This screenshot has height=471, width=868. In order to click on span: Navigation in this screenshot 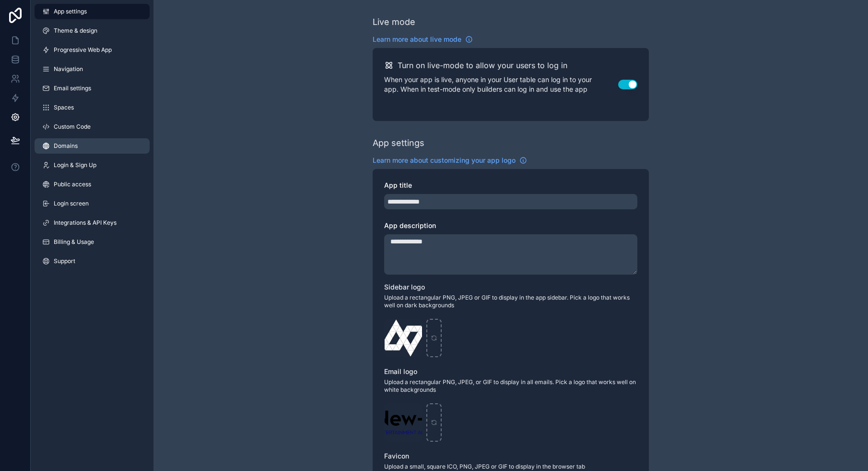, I will do `click(68, 69)`.